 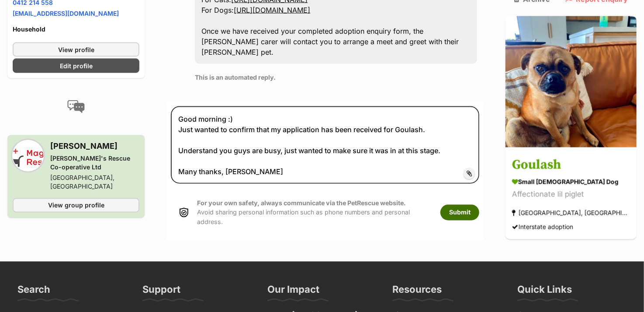 I want to click on strong: For your own safety, always communicate via the PetRescue website., so click(x=301, y=203).